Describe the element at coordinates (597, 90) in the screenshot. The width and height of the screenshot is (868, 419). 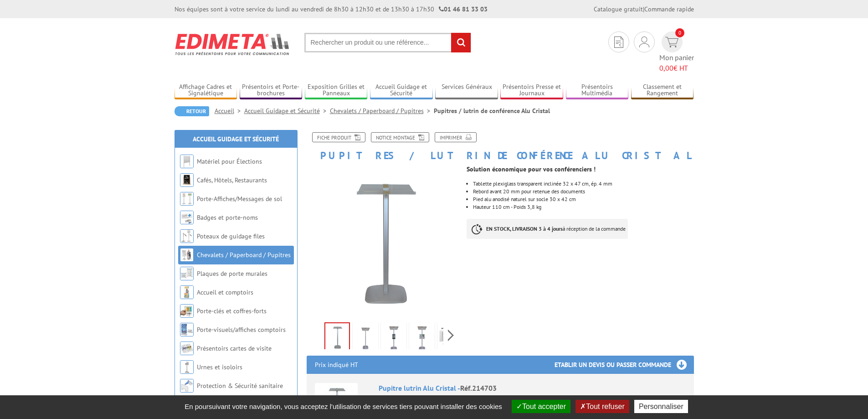
I see `a: Présentoirs Multimédia` at that location.